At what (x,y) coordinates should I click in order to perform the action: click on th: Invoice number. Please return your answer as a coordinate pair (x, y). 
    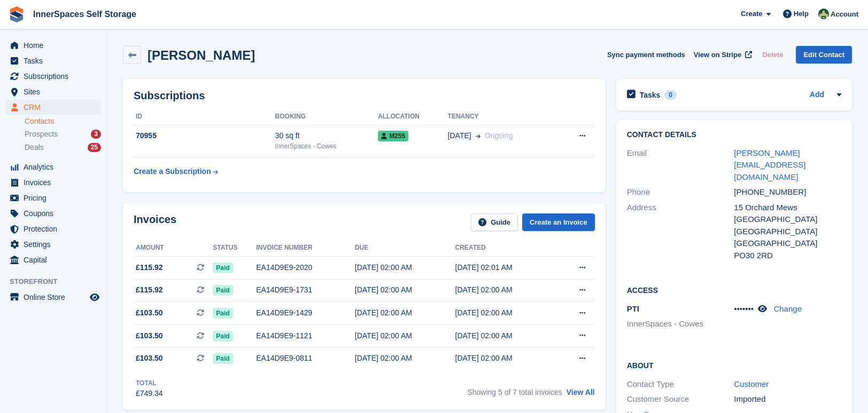
    Looking at the image, I should click on (305, 248).